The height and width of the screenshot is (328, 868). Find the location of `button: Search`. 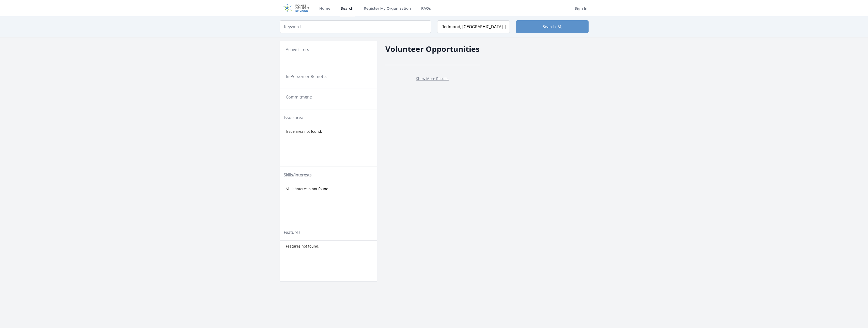

button: Search is located at coordinates (552, 26).